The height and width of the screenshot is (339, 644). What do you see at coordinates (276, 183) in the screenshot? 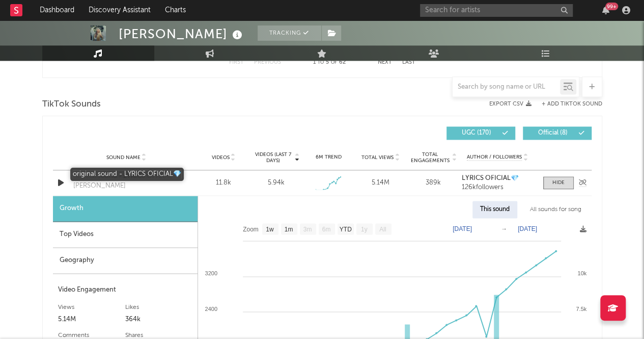
I see `div: 5.94k` at bounding box center [276, 183].